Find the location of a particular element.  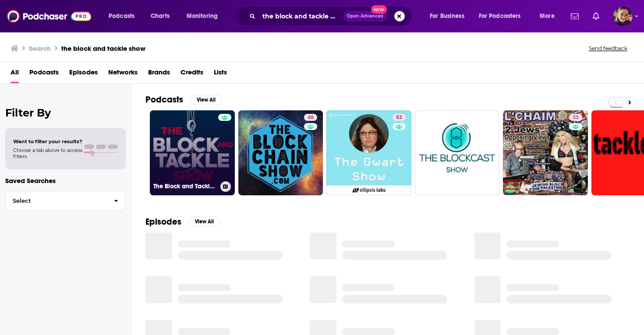

h2: Episodes is located at coordinates (163, 221).